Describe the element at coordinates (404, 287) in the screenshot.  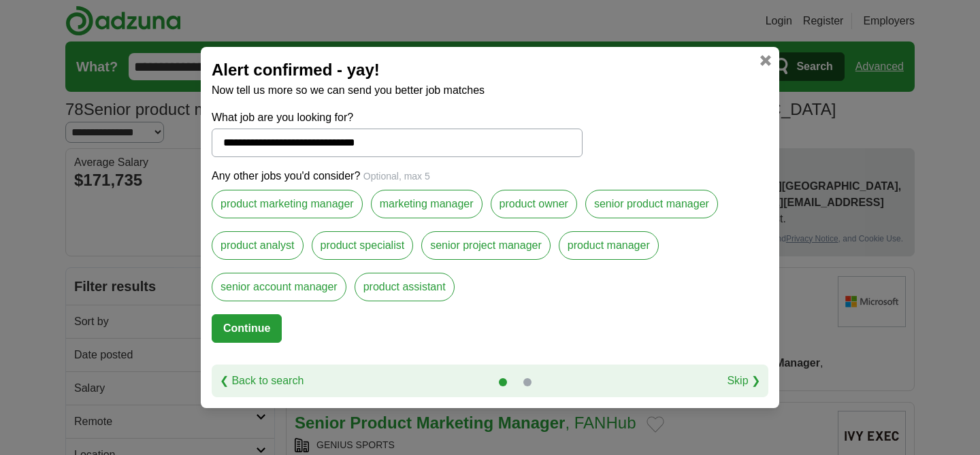
I see `label: product assistant` at that location.